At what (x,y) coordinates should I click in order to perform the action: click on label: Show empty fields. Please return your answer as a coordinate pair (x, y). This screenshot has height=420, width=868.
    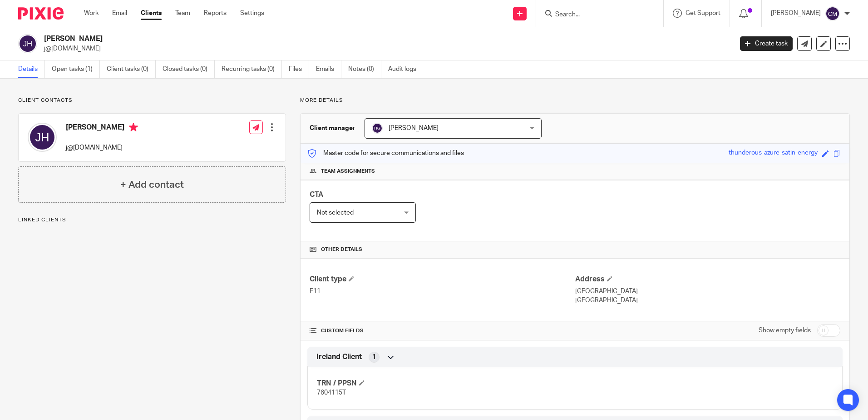
    Looking at the image, I should click on (784, 330).